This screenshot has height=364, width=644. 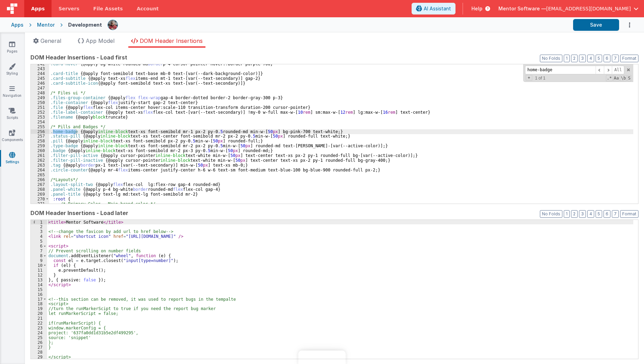 What do you see at coordinates (39, 285) in the screenshot?
I see `div: 14` at bounding box center [39, 285].